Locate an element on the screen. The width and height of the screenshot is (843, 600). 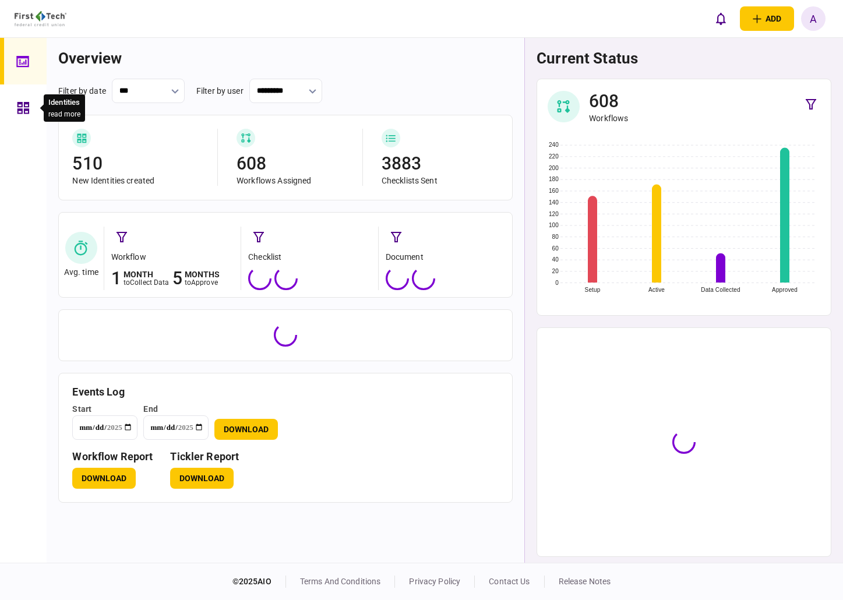
h3: Tickler Report is located at coordinates (204, 457).